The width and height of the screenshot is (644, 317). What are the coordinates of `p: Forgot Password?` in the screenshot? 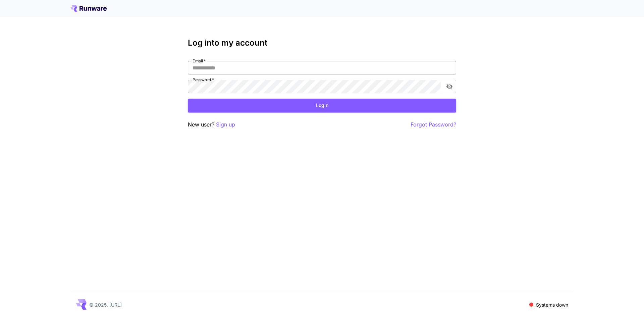 It's located at (433, 124).